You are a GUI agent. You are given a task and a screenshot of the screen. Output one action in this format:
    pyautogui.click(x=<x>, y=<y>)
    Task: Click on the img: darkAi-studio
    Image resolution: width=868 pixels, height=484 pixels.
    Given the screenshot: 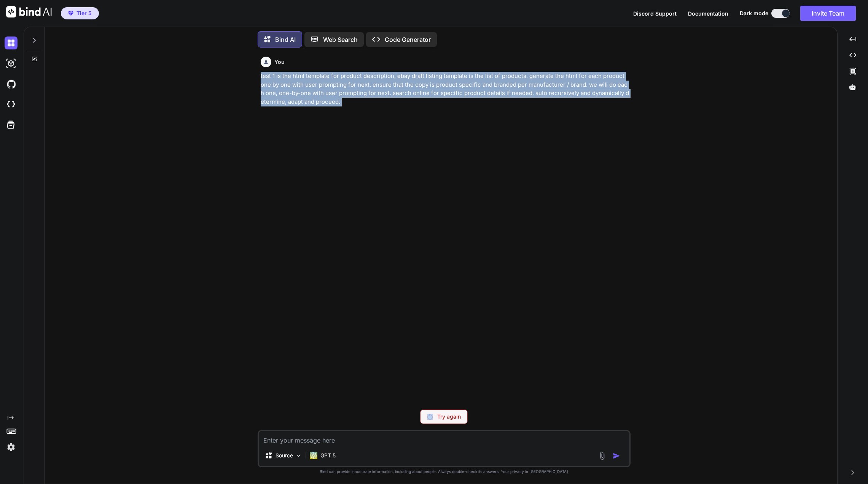 What is the action you would take?
    pyautogui.click(x=11, y=64)
    